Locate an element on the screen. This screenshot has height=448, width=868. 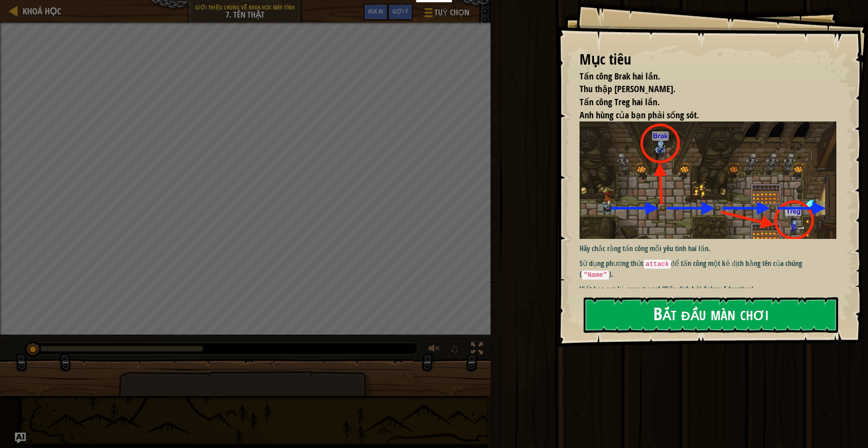
button: Bắt đầu màn chơi is located at coordinates (711, 315).